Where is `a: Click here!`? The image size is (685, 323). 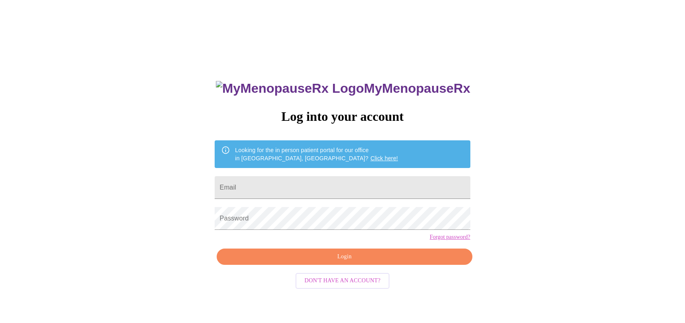
a: Click here! is located at coordinates (384, 158).